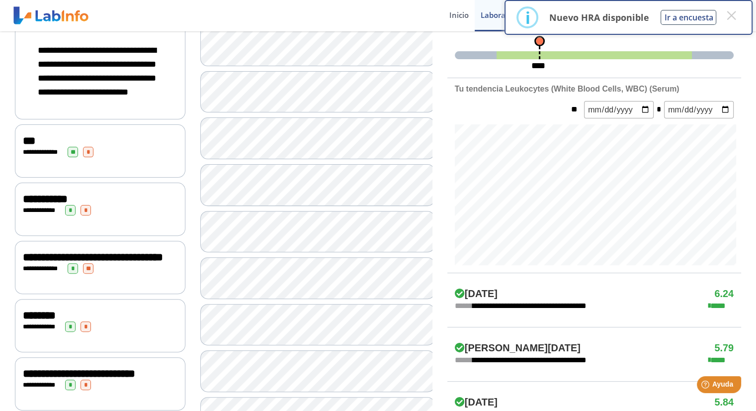 The image size is (756, 411). Describe the element at coordinates (528, 17) in the screenshot. I see `div: i` at that location.